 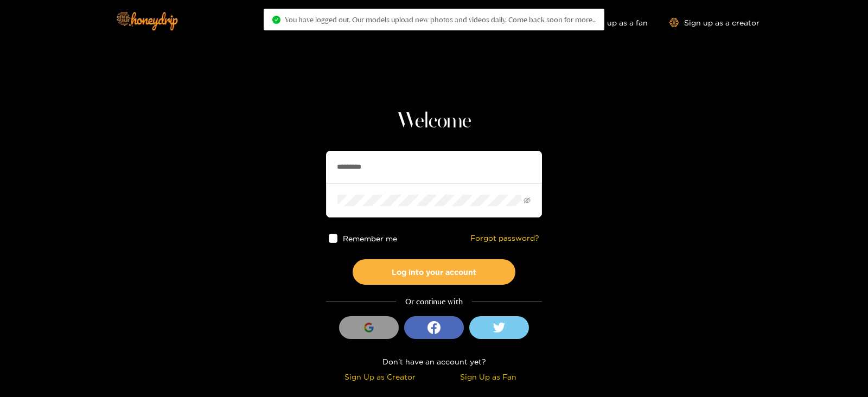 What do you see at coordinates (440, 19) in the screenshot?
I see `span: You have logged out. Our models upload new photos and videos daily. Come back soon for more..` at bounding box center [440, 19].